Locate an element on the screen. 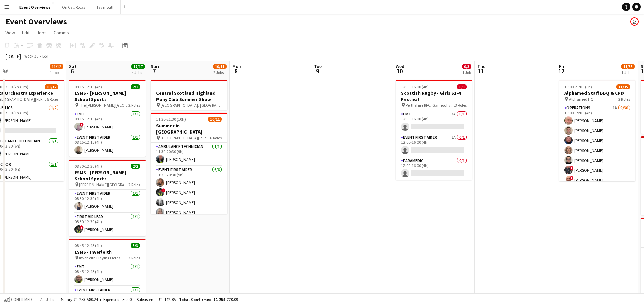 This screenshot has height=305, width=644. span: 9 is located at coordinates (317, 71).